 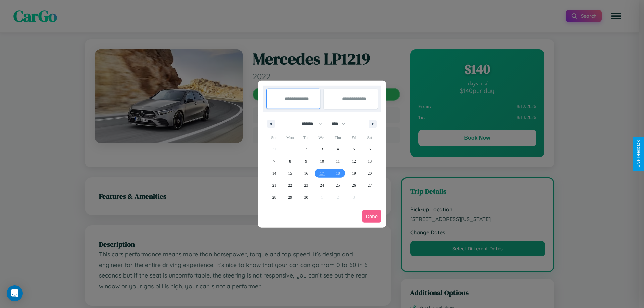 What do you see at coordinates (322, 161) in the screenshot?
I see `button: 10` at bounding box center [322, 161].